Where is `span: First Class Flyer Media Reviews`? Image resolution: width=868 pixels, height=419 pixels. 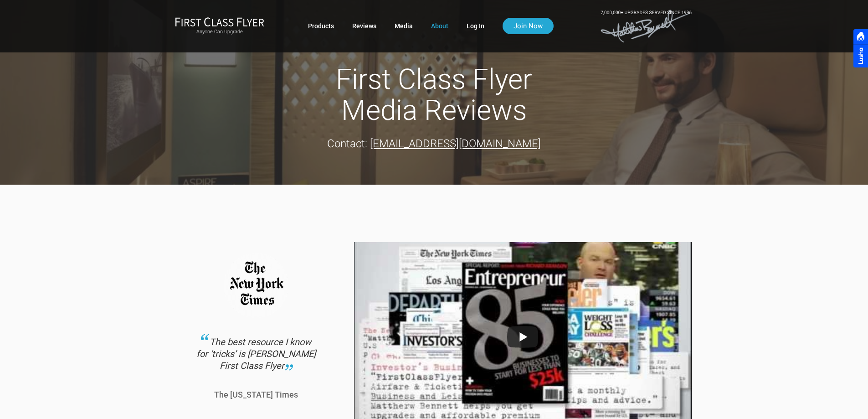 span: First Class Flyer Media Reviews is located at coordinates (434, 94).